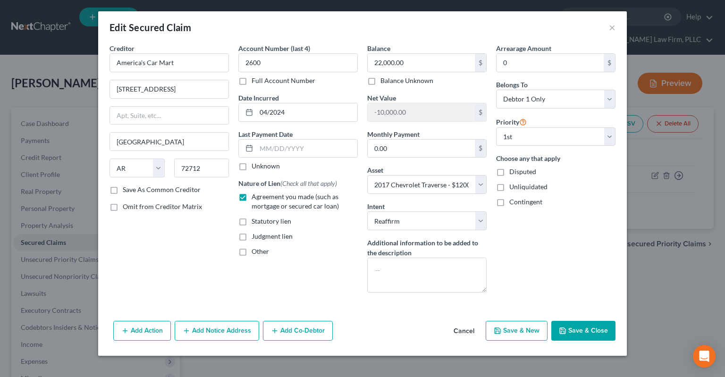 The height and width of the screenshot is (377, 725). I want to click on input: Enter city..., so click(169, 142).